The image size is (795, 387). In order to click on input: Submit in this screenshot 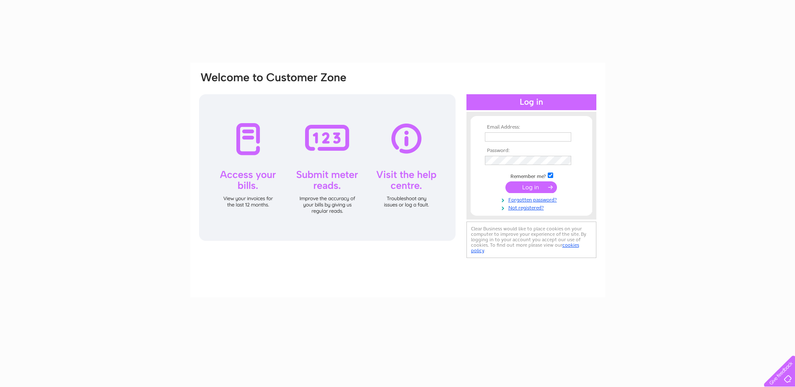, I will do `click(531, 187)`.